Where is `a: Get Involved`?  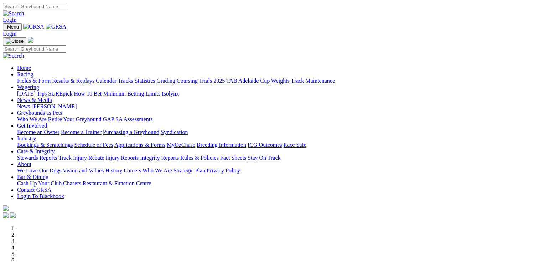 a: Get Involved is located at coordinates (32, 125).